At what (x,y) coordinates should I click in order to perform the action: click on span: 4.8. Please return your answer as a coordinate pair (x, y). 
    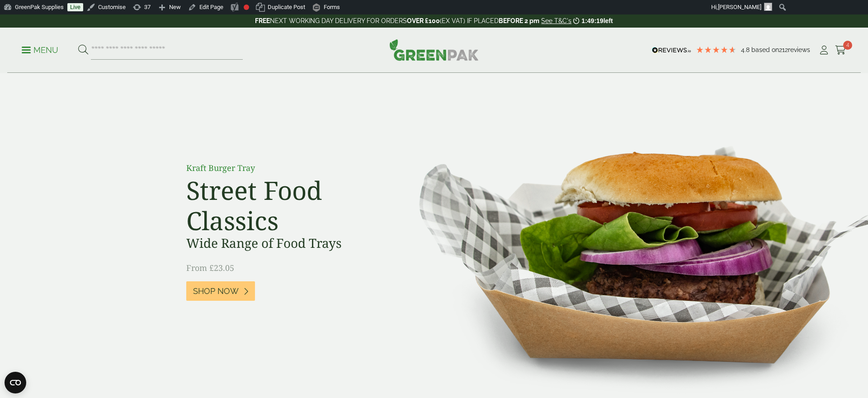
    Looking at the image, I should click on (746, 50).